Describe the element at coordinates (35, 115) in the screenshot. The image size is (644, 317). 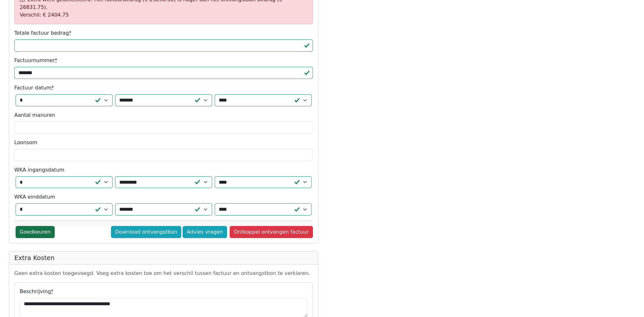
I see `label: Aantal manuren` at that location.